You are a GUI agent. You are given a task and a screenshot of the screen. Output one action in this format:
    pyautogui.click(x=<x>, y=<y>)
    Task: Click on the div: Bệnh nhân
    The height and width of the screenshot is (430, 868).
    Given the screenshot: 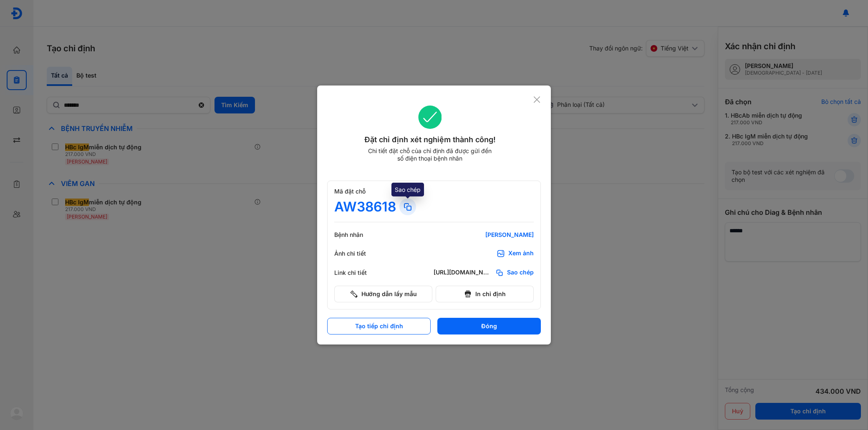 What is the action you would take?
    pyautogui.click(x=359, y=235)
    